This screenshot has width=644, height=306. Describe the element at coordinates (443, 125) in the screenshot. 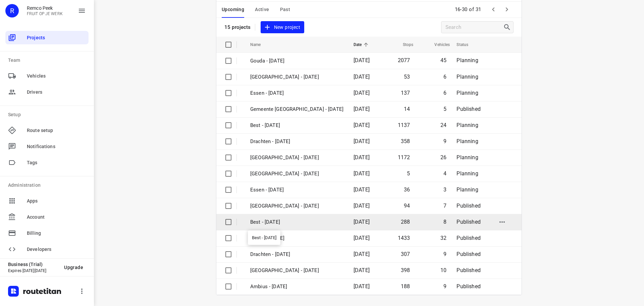

I see `span: 24` at that location.